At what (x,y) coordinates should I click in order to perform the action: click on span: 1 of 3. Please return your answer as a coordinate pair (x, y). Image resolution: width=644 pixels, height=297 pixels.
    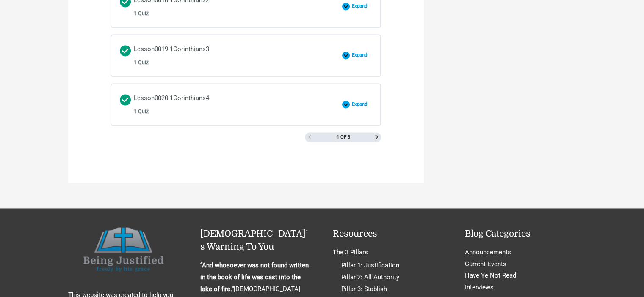
    Looking at the image, I should click on (343, 137).